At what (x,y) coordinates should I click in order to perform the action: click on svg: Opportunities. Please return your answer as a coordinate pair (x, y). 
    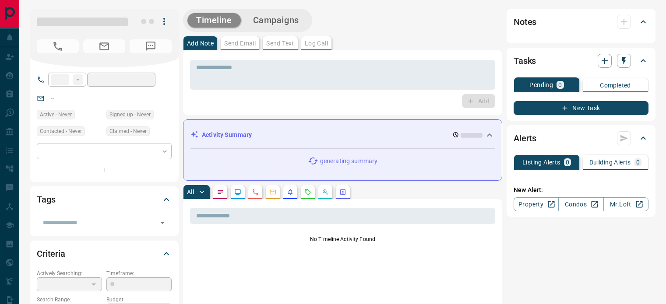
    Looking at the image, I should click on (325, 192).